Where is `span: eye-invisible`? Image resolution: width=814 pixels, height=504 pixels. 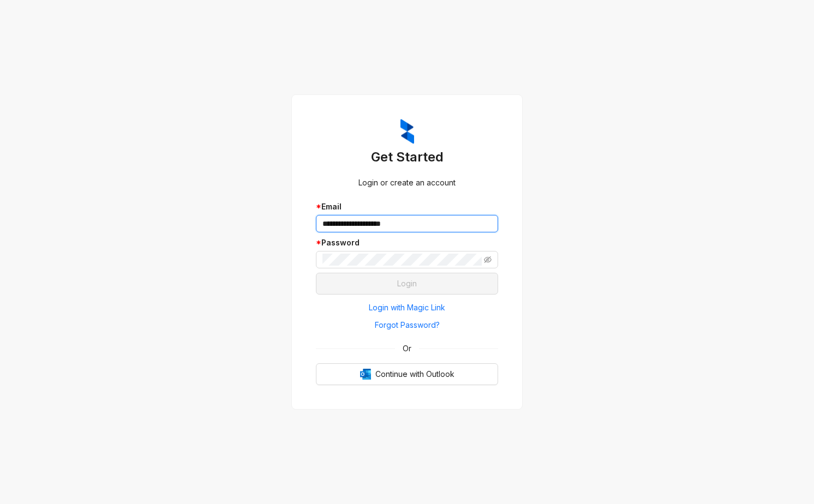 span: eye-invisible is located at coordinates (488, 259).